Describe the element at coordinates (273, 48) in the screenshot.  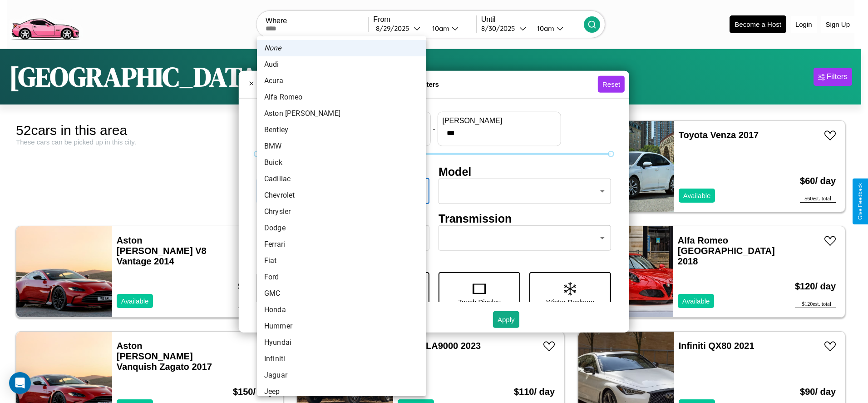
I see `em: None` at that location.